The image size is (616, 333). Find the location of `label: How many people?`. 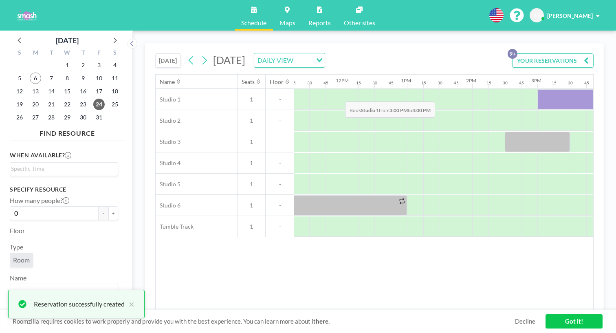

label: How many people? is located at coordinates (40, 201).